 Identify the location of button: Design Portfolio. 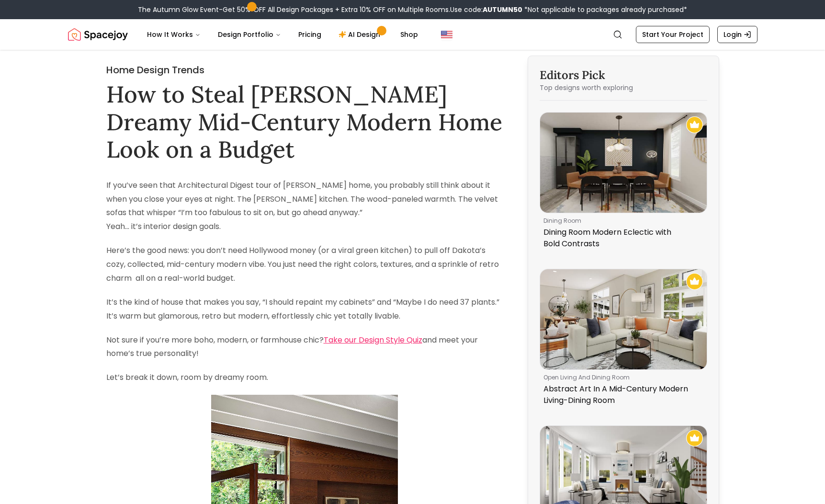
(250, 35).